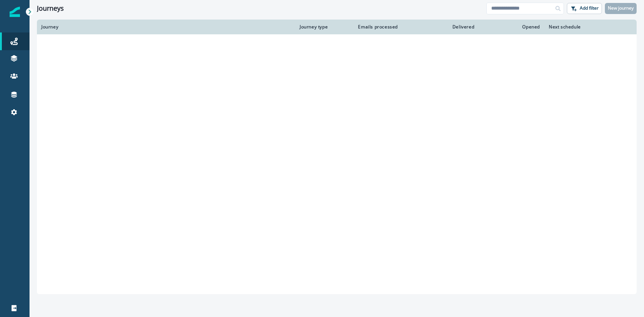 The height and width of the screenshot is (317, 644). Describe the element at coordinates (581, 27) in the screenshot. I see `div: Next schedule` at that location.